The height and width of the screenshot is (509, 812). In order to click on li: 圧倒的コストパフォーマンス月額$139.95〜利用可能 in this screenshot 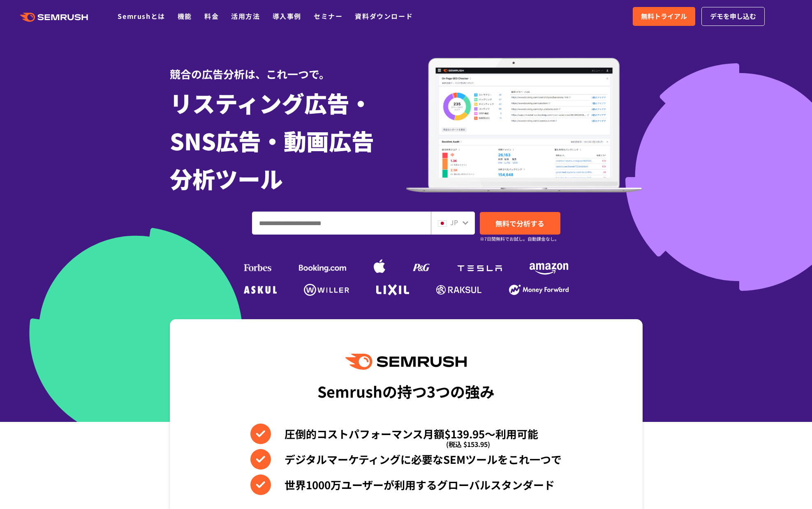, I will do `click(406, 434)`.